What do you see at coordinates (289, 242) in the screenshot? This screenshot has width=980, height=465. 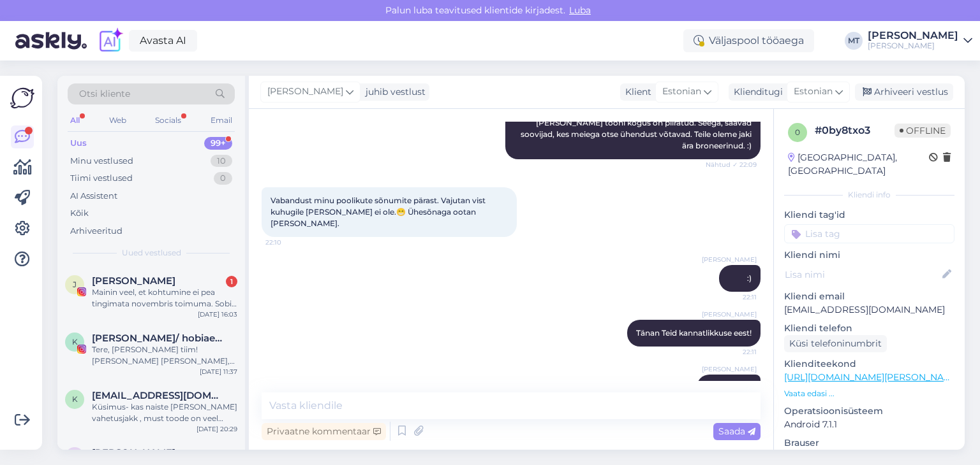 I see `span: 22:10` at bounding box center [289, 242].